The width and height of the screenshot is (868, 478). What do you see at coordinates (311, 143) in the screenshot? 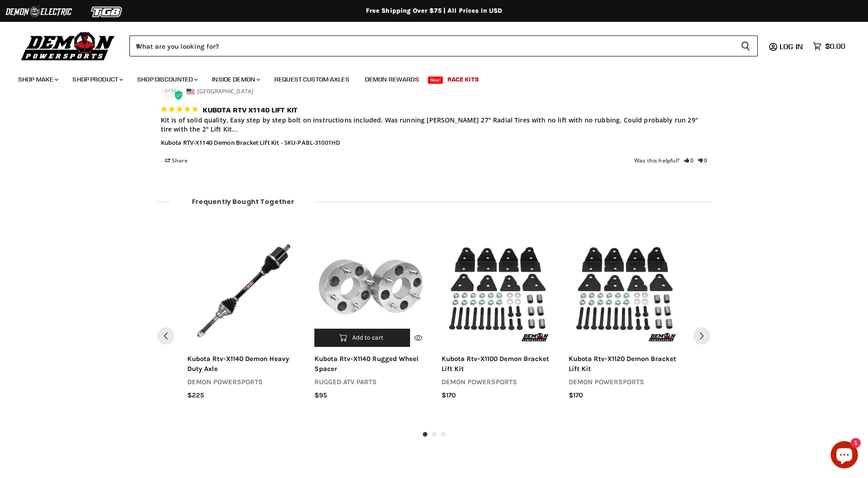
I see `div: SKU-PABL-31001HD` at bounding box center [311, 143].